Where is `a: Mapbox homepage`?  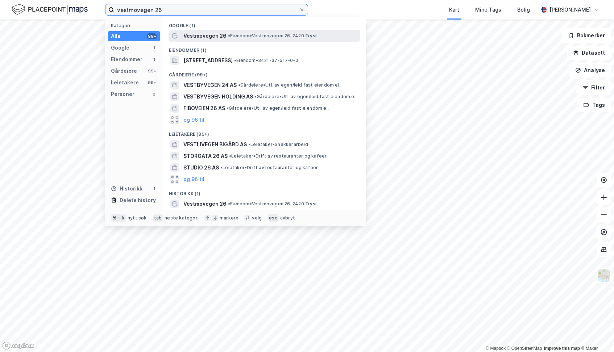
a: Mapbox homepage is located at coordinates (18, 346).